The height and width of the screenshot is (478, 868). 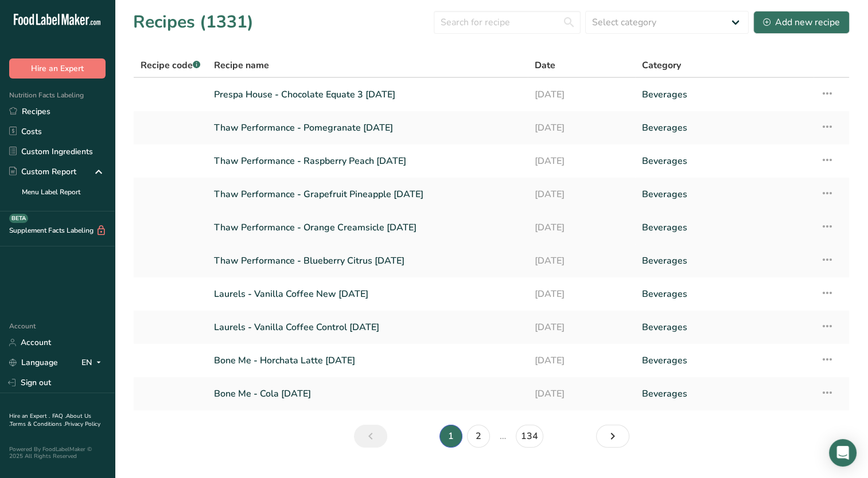 I want to click on div: Add new recipe, so click(x=802, y=22).